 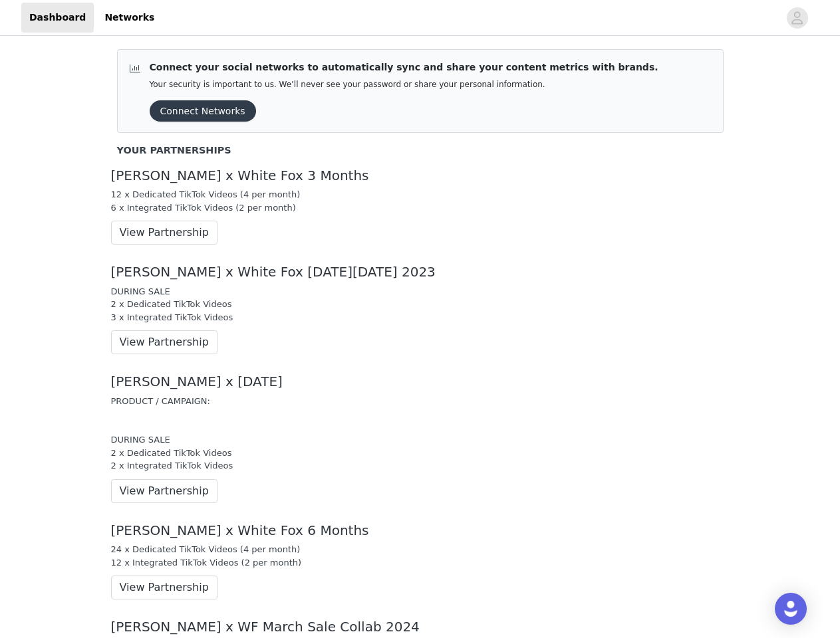 I want to click on div: avatar, so click(x=797, y=18).